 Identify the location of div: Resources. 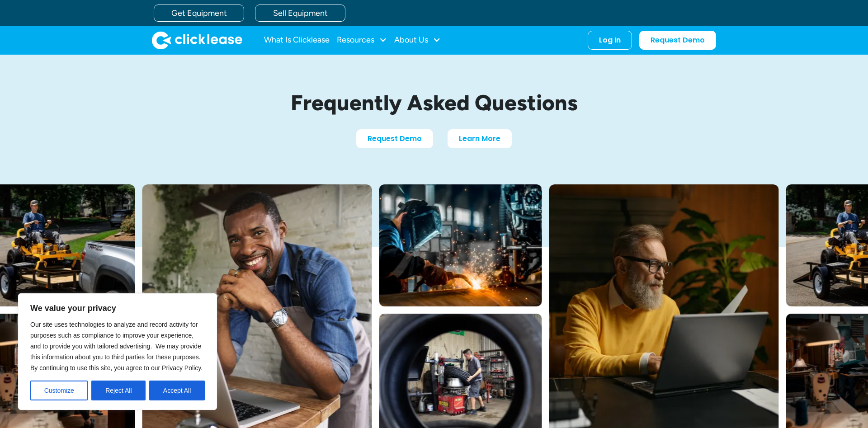
(362, 40).